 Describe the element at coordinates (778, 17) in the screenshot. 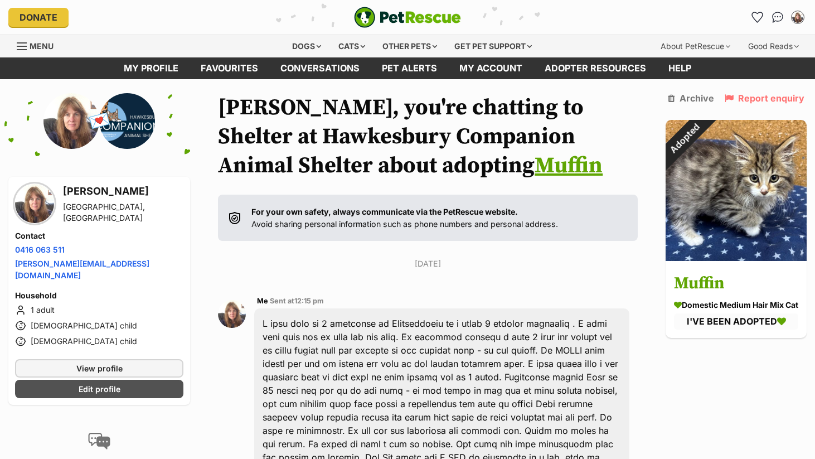

I see `img: chat-41dd97257d64d25036548639549fe6c8038ab92f7586957e7f3b1b290dea8141.svg` at that location.